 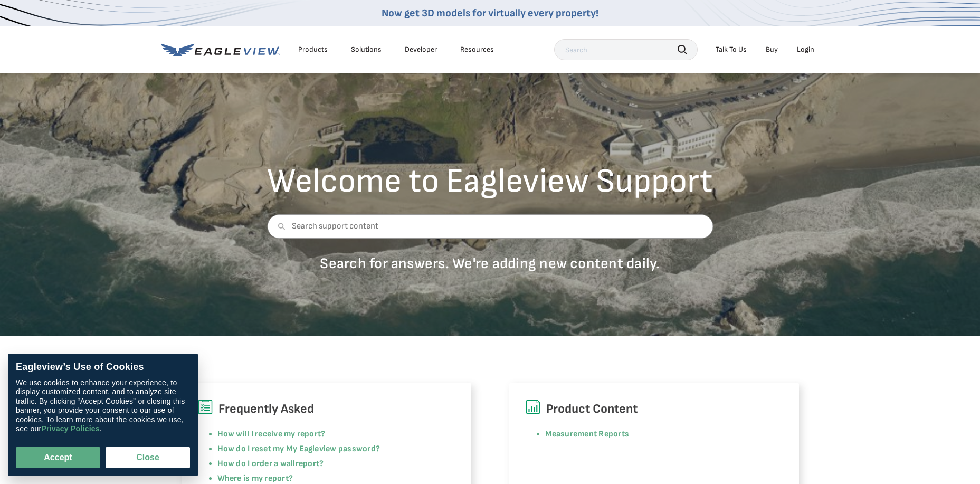 I want to click on input: Search, so click(x=626, y=50).